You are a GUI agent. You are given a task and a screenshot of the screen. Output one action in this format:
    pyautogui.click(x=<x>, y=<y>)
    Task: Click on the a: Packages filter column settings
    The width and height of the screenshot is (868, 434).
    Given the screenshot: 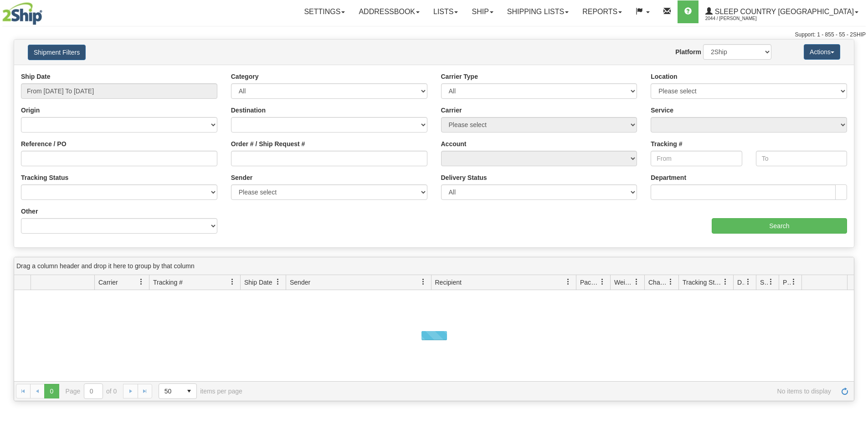 What is the action you would take?
    pyautogui.click(x=602, y=282)
    